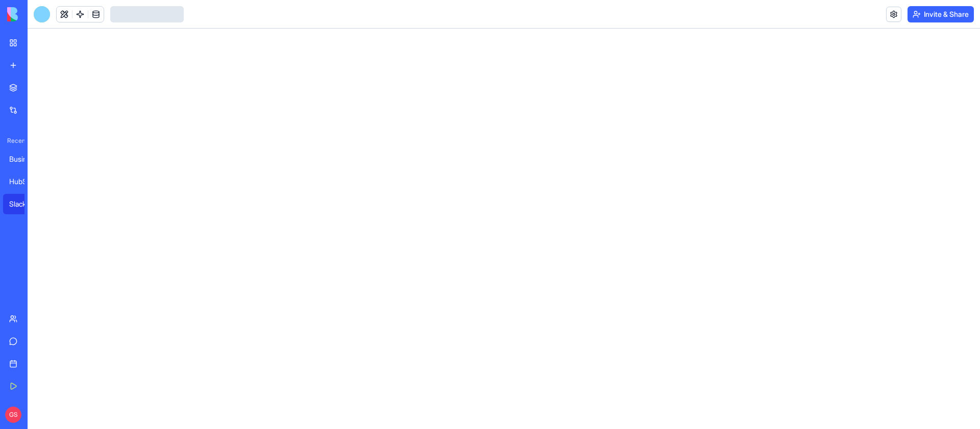 The image size is (980, 429). I want to click on span: GS, so click(14, 415).